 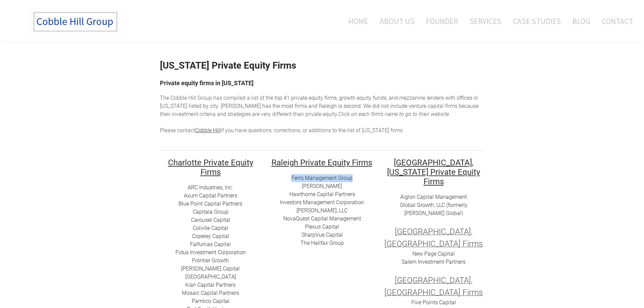 What do you see at coordinates (442, 21) in the screenshot?
I see `a: Founder` at bounding box center [442, 21].